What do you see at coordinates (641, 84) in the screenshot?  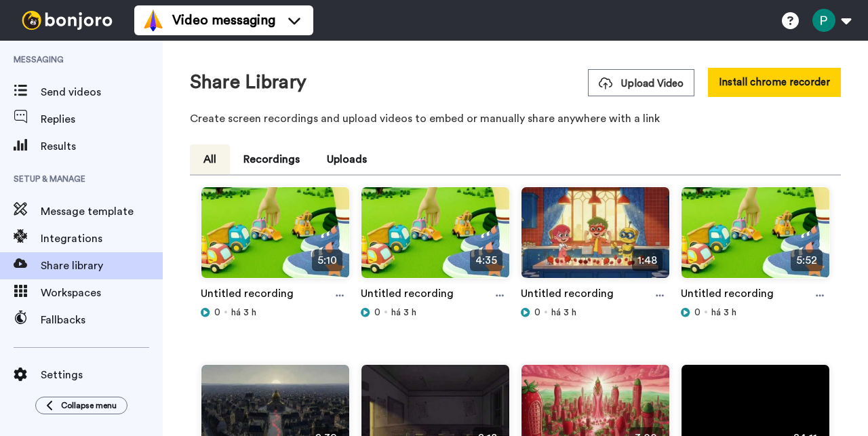 I see `span: Upload Video` at bounding box center [641, 84].